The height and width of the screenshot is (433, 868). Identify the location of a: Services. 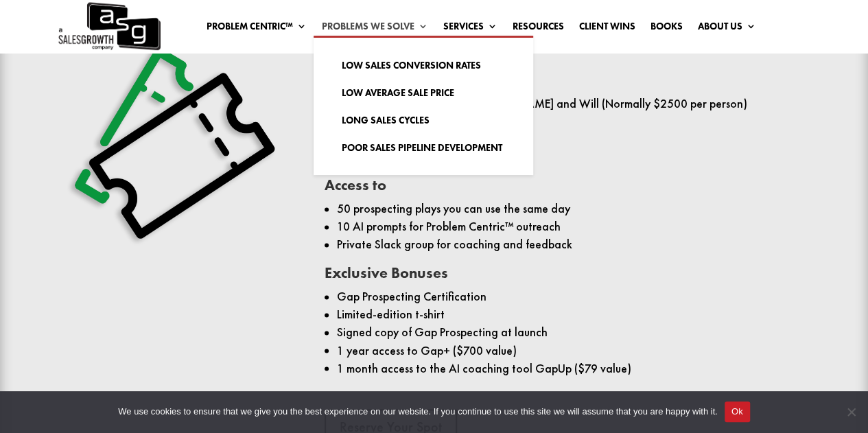
(469, 29).